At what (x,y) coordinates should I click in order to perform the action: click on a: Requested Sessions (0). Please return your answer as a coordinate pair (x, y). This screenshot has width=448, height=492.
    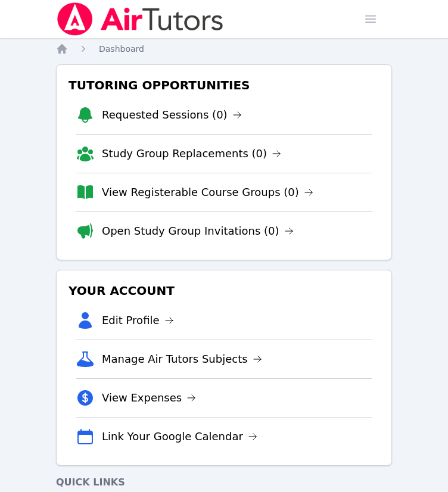
    Looking at the image, I should click on (171, 115).